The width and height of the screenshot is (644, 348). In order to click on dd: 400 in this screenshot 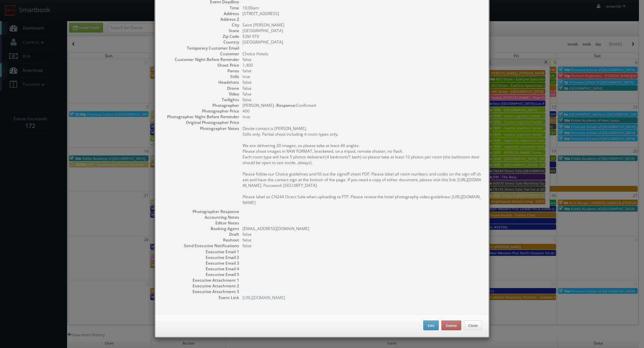, I will do `click(362, 111)`.